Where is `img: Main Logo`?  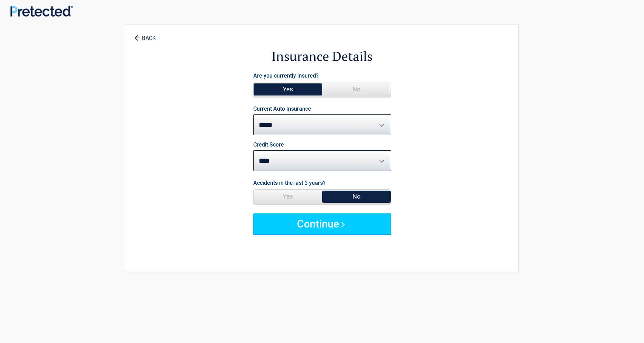
img: Main Logo is located at coordinates (42, 11).